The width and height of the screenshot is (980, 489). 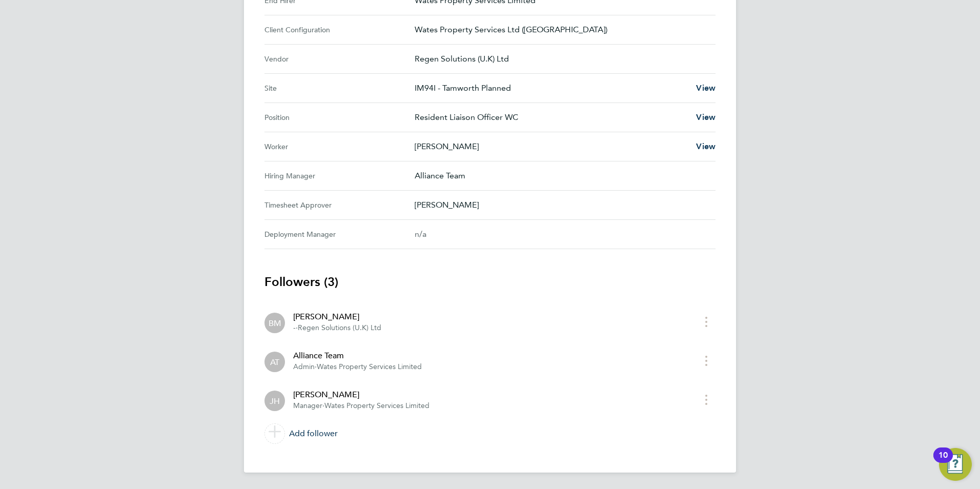 I want to click on span: Manager, so click(x=308, y=405).